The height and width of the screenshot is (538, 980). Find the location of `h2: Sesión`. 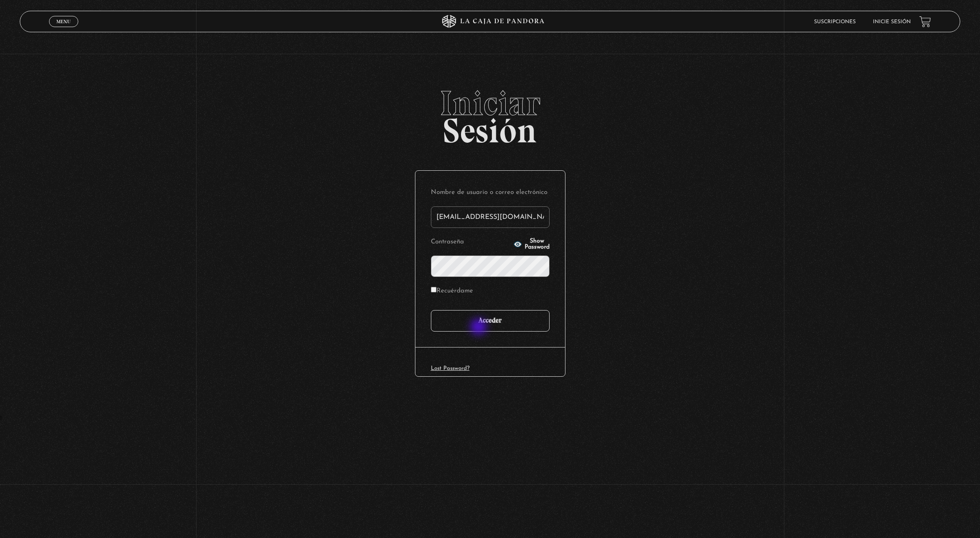

h2: Sesión is located at coordinates (490, 113).